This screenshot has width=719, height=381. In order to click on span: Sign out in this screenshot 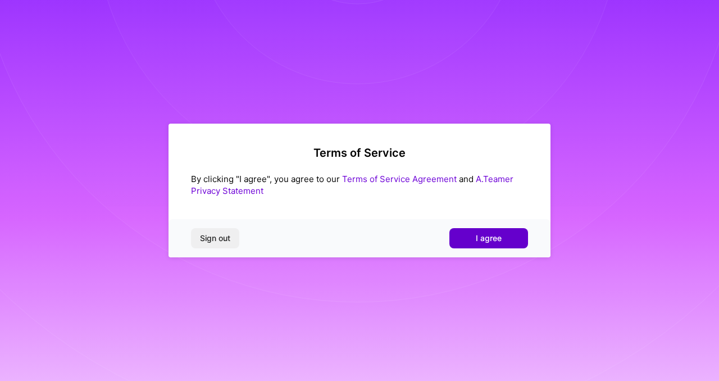, I will do `click(215, 238)`.